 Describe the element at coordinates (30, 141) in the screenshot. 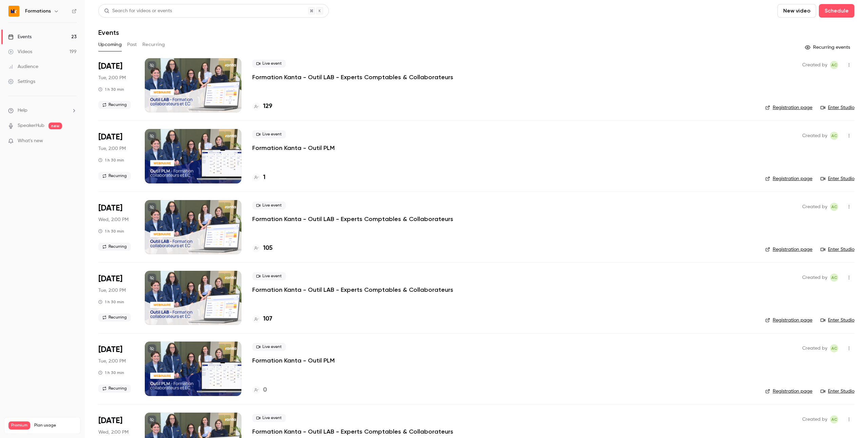

I see `span: What's new` at that location.